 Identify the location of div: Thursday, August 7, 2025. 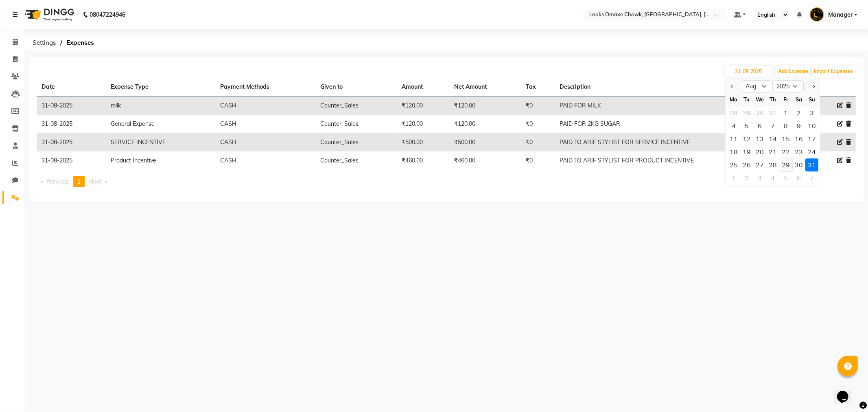
(773, 126).